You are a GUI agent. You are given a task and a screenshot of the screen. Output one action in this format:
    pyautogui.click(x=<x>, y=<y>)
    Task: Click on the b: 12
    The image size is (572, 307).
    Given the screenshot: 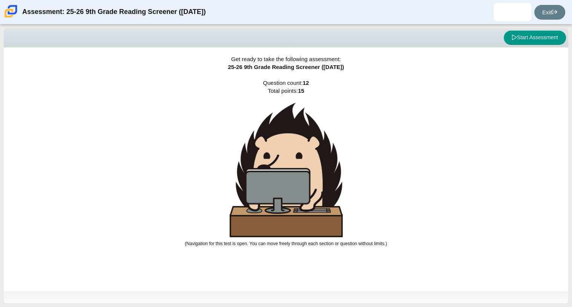 What is the action you would take?
    pyautogui.click(x=306, y=83)
    